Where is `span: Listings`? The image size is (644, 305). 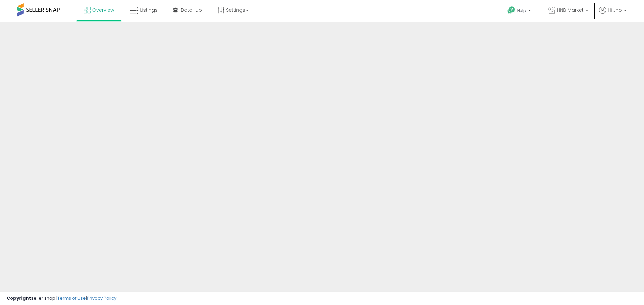
span: Listings is located at coordinates (149, 10).